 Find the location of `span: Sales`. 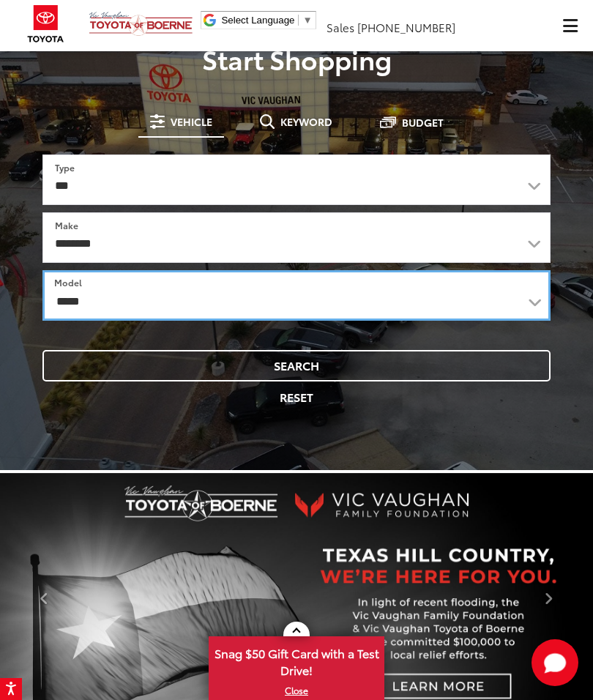

span: Sales is located at coordinates (340, 27).